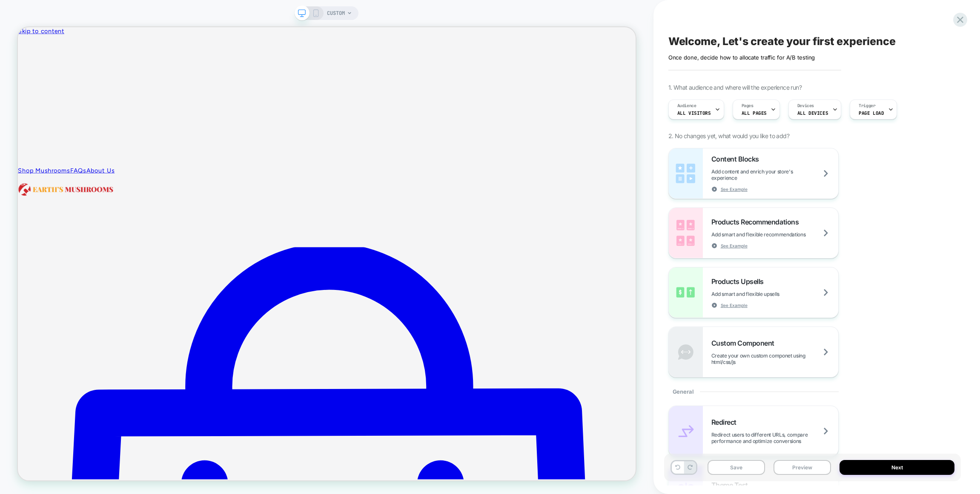  I want to click on span: CUSTOM, so click(336, 13).